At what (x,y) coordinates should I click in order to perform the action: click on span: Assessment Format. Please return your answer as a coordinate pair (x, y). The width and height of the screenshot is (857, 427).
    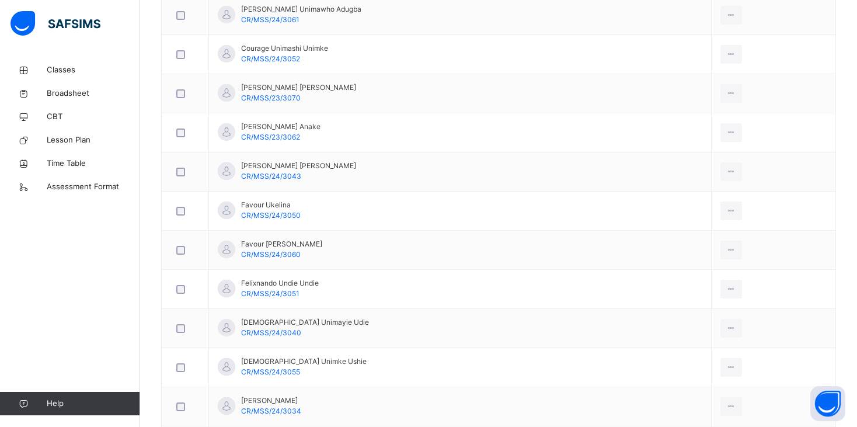
    Looking at the image, I should click on (93, 187).